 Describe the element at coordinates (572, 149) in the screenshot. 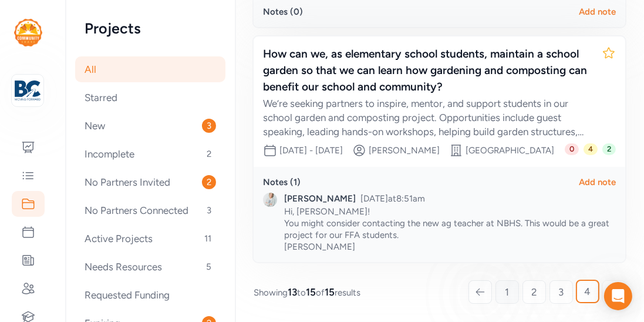

I see `span: 0` at that location.